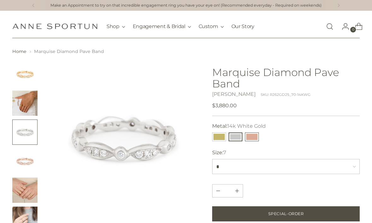  What do you see at coordinates (186, 5) in the screenshot?
I see `a: Make an Appointment to try on that incredible engagement ring you have your eye on! (Recommended ...` at bounding box center [186, 5].